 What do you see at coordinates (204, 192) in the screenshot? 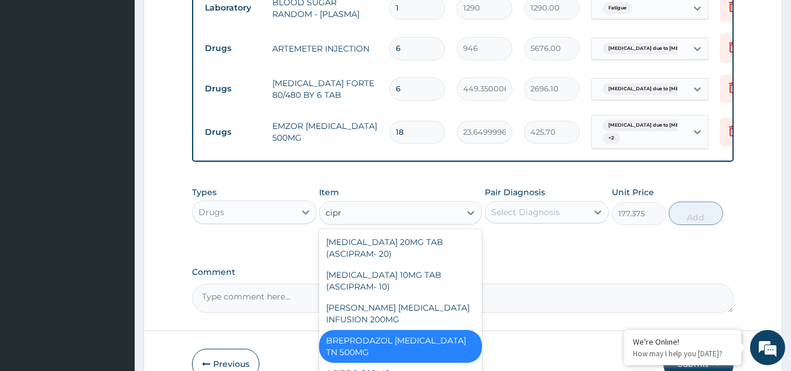
I see `label: Types` at bounding box center [204, 192].